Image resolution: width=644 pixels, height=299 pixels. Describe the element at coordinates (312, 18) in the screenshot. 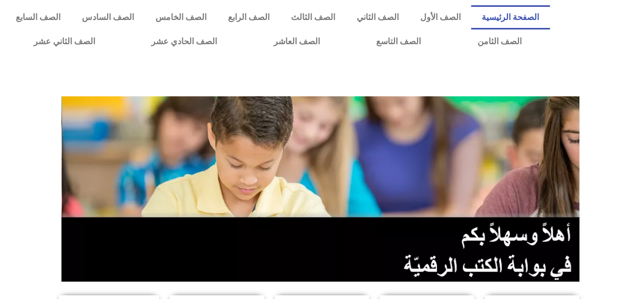

I see `a: الصف الثالث` at that location.